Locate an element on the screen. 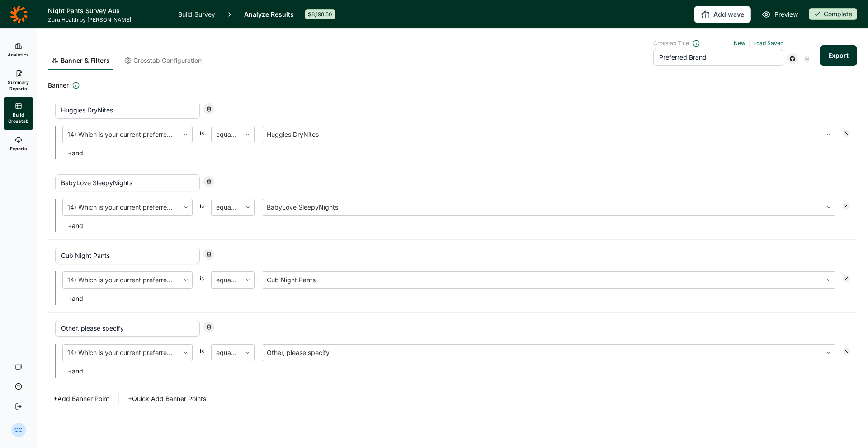  a: New is located at coordinates (739, 43).